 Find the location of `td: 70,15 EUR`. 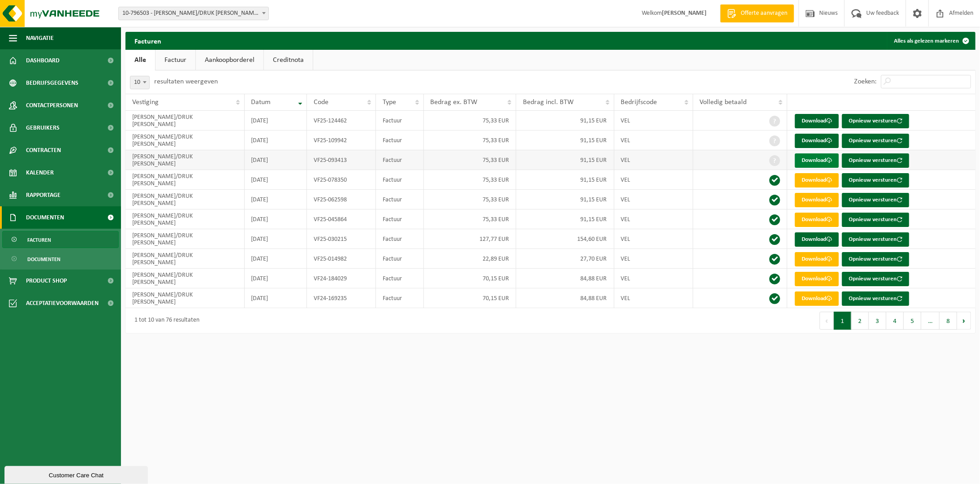

td: 70,15 EUR is located at coordinates (470, 298).